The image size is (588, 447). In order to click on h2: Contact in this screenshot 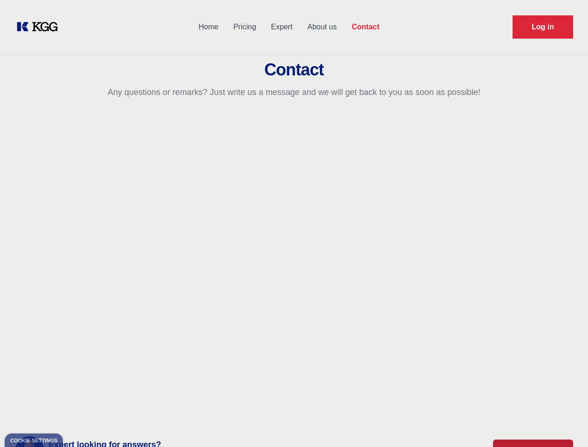, I will do `click(294, 70)`.